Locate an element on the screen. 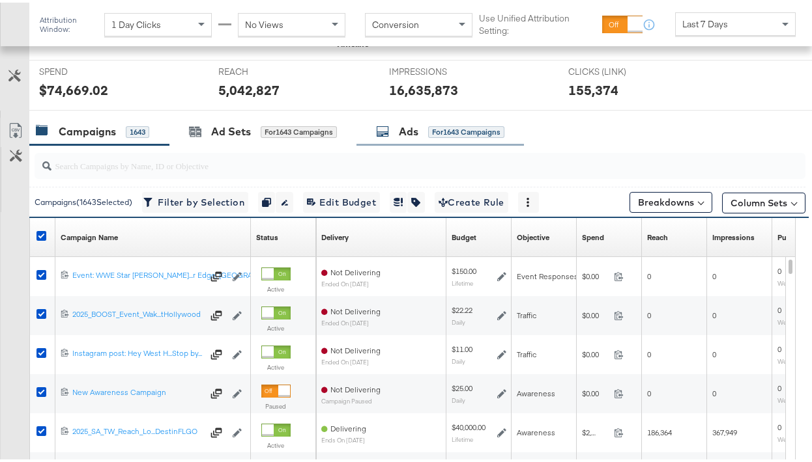 The height and width of the screenshot is (462, 812). span: 1 Day Clicks is located at coordinates (136, 22).